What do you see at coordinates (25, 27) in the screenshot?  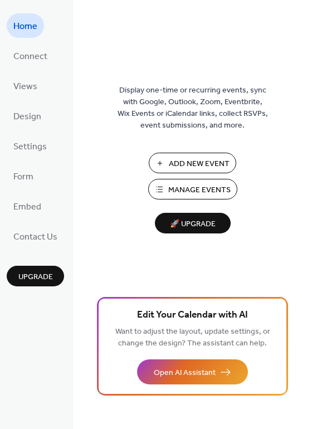 I see `span: Home` at bounding box center [25, 27].